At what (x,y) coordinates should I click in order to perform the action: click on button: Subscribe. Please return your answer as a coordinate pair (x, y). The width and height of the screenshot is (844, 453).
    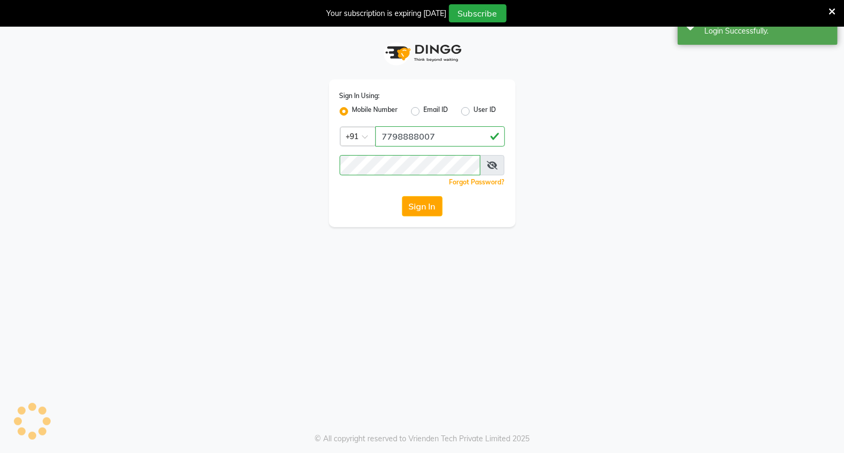
    Looking at the image, I should click on (478, 13).